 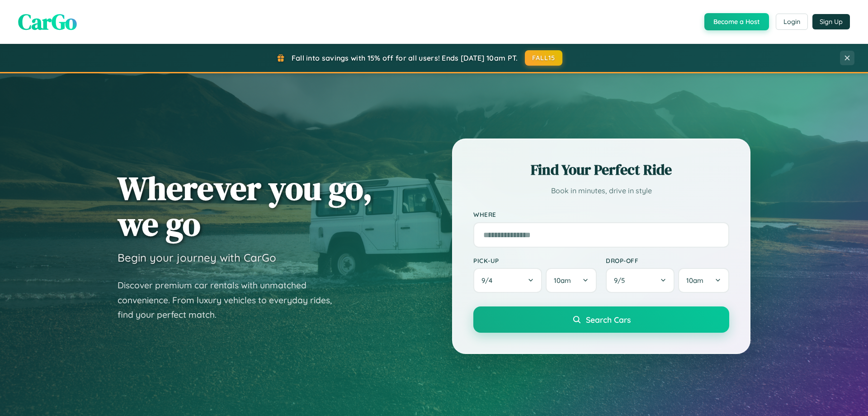 I want to click on button: Login, so click(x=791, y=22).